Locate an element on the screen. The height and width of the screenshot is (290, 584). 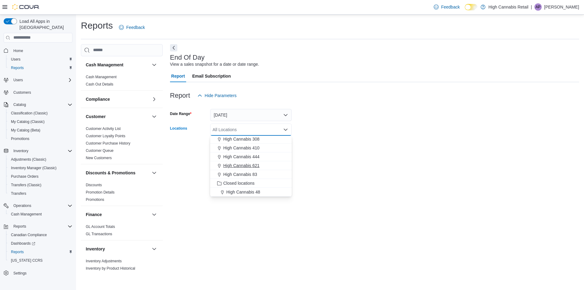
a: My Catalog (Beta) is located at coordinates (26, 130).